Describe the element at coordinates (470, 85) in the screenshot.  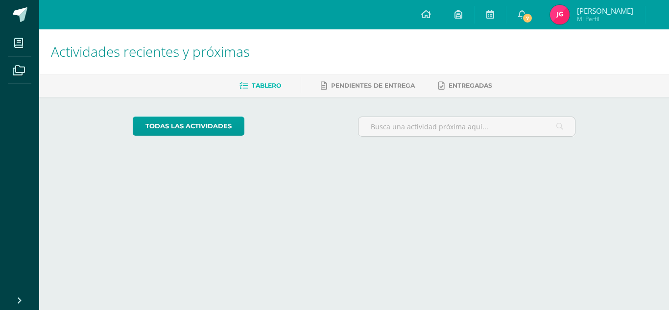
I see `span: Entregadas` at that location.